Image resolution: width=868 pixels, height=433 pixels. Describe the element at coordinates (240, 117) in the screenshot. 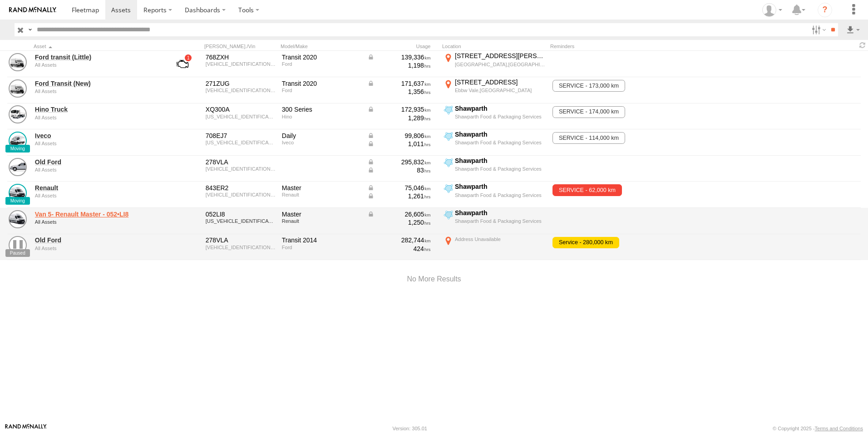

I see `div: JHHUCS5F30K035764` at that location.